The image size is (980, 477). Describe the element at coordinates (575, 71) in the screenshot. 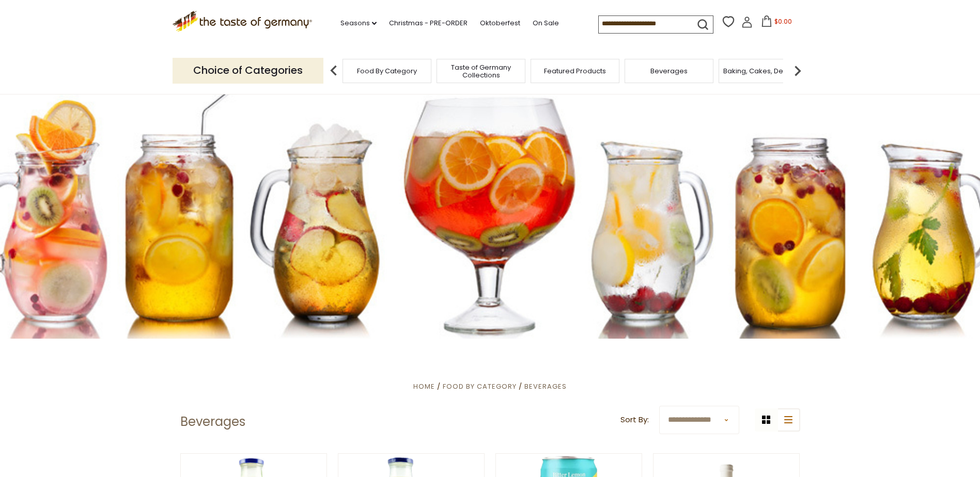

I see `span: Featured Products` at that location.